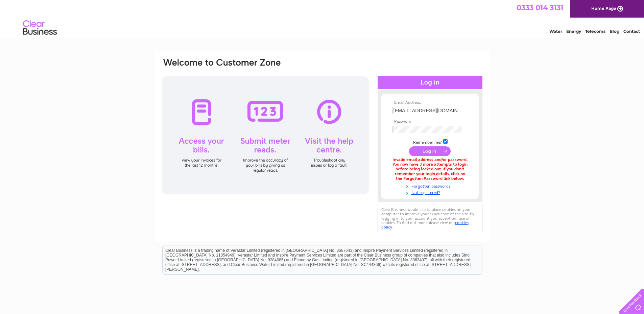  Describe the element at coordinates (430, 142) in the screenshot. I see `td: Remember me?` at that location.